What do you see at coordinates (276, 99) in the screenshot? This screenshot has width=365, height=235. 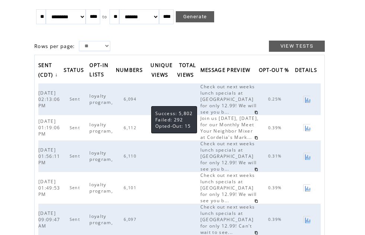 I see `span: 0.25%` at bounding box center [276, 99].